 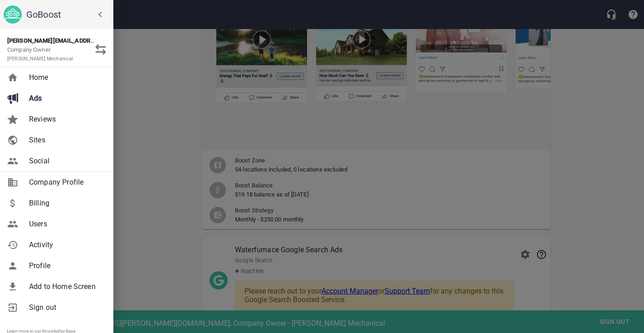 What do you see at coordinates (65, 78) in the screenshot?
I see `span: Home` at bounding box center [65, 78].